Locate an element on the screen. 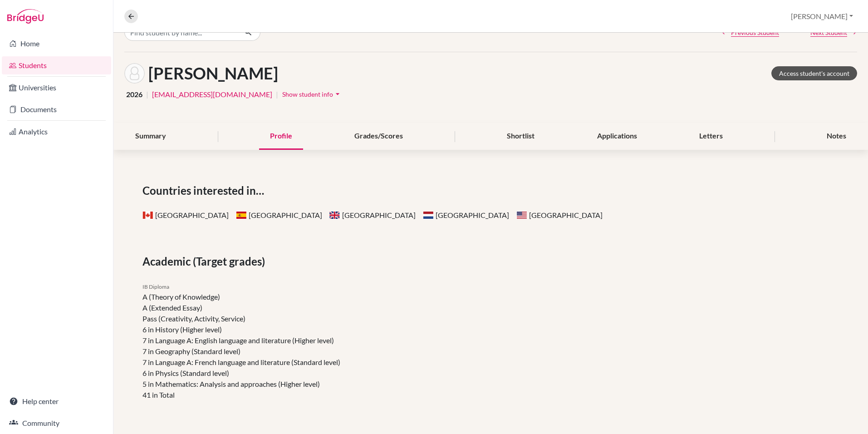  a: Community is located at coordinates (56, 423).